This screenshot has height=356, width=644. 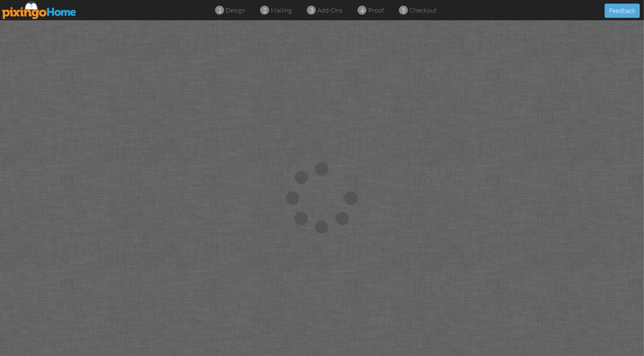 I want to click on span: add-ons, so click(x=330, y=10).